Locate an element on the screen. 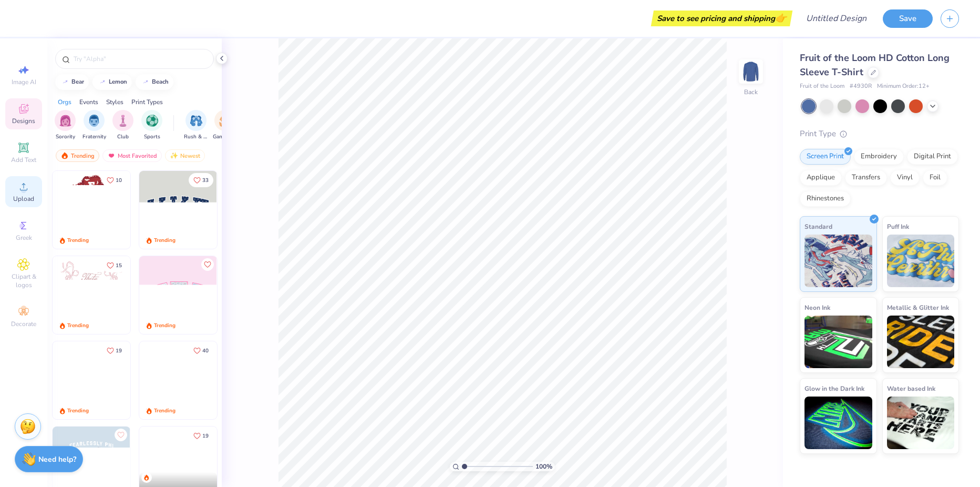 Image resolution: width=980 pixels, height=487 pixels. span: Minimum Order: 12 + is located at coordinates (903, 86).